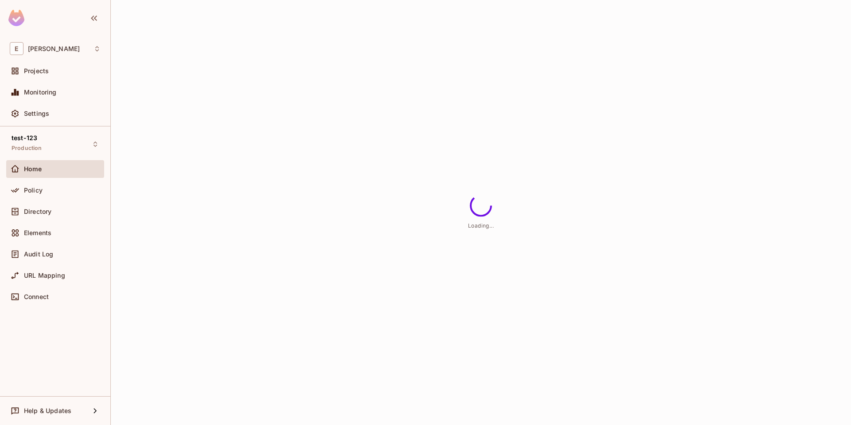 The height and width of the screenshot is (425, 851). Describe the element at coordinates (36, 114) in the screenshot. I see `span: Settings` at that location.